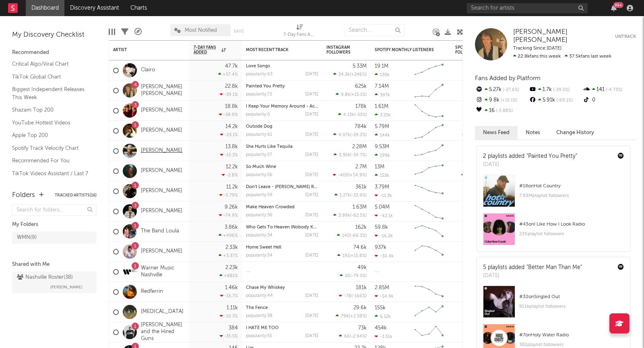 The height and width of the screenshot is (348, 644). I want to click on a: Critical Algo/Viral Chart, so click(50, 64).